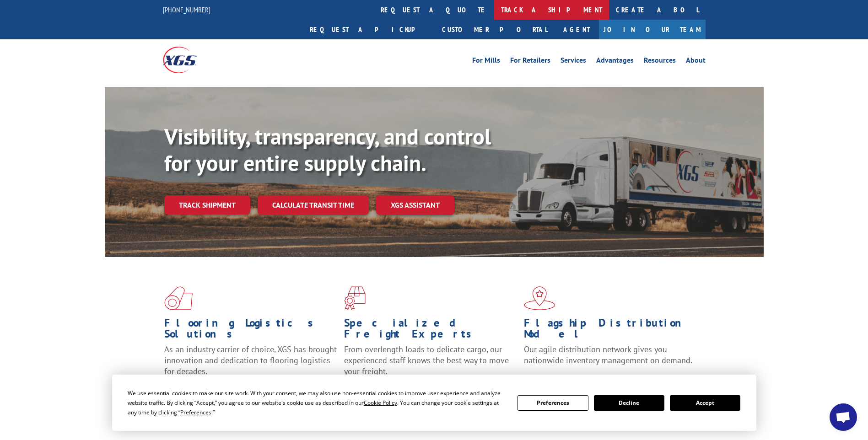  What do you see at coordinates (660, 62) in the screenshot?
I see `a: Resources` at bounding box center [660, 62].